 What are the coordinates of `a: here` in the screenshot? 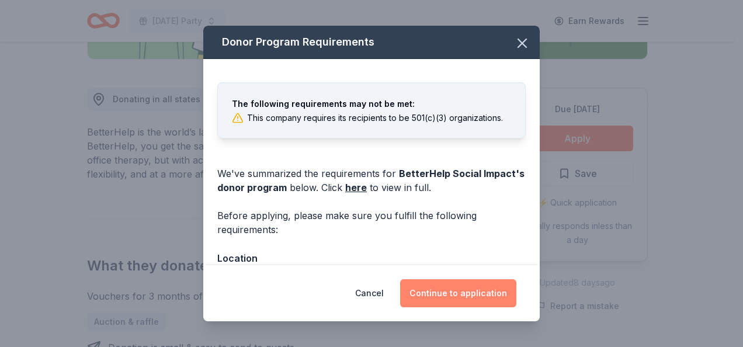 It's located at (356, 188).